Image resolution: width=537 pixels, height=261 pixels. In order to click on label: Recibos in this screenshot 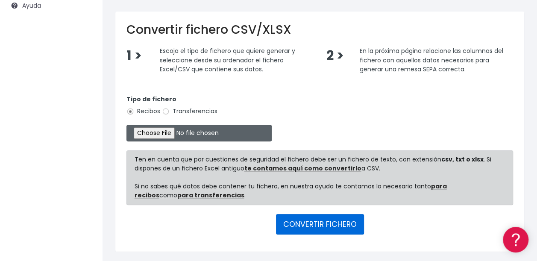, I will do `click(143, 111)`.